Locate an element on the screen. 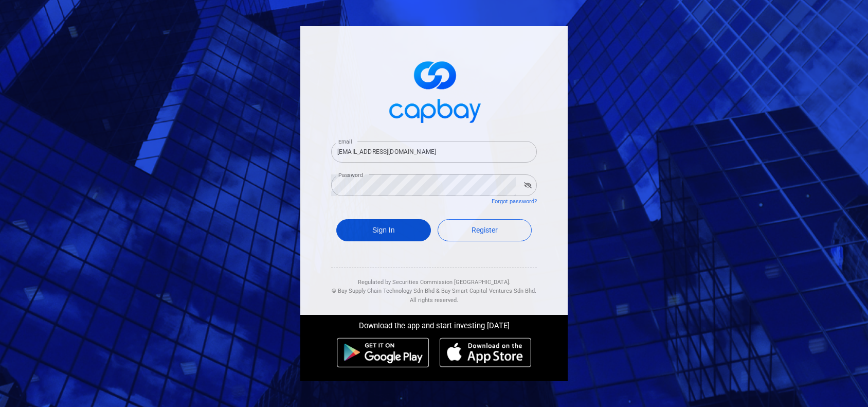 The height and width of the screenshot is (407, 868). a: Forgot password? is located at coordinates (515, 201).